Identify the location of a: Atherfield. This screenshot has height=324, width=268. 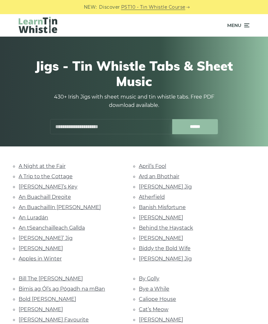
(152, 197).